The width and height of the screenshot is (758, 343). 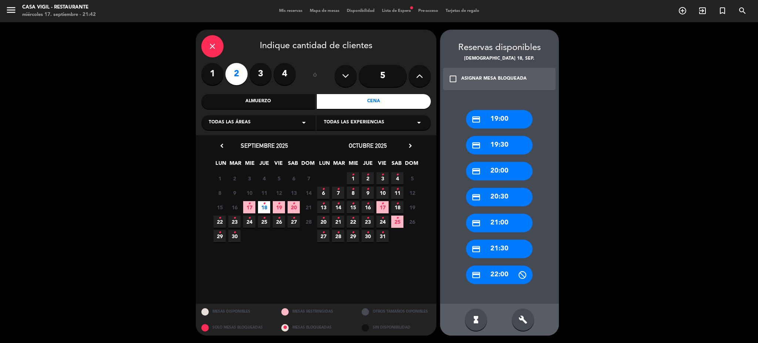 I want to click on div: MESAS RESTRINGIDAS, so click(x=316, y=311).